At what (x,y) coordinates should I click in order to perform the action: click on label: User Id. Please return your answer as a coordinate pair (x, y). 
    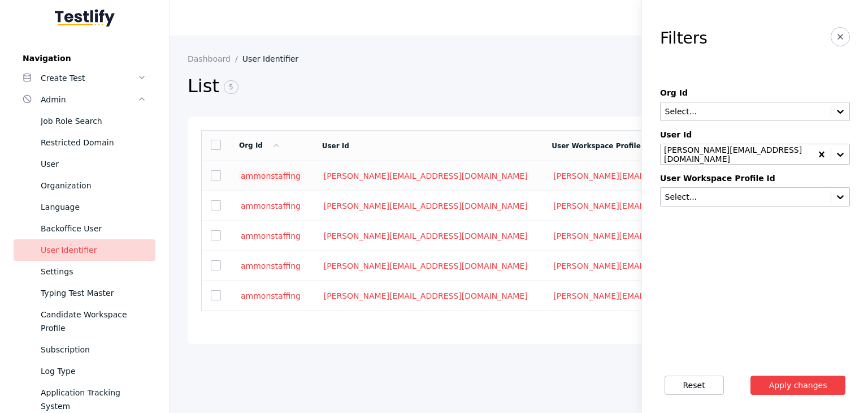
    Looking at the image, I should click on (755, 135).